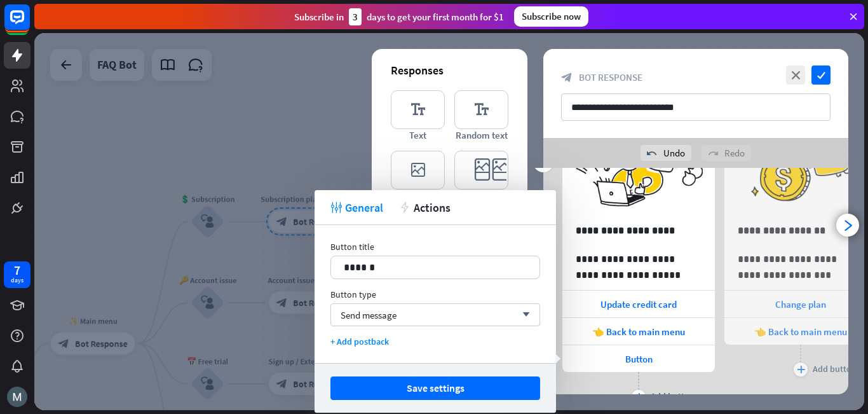 The height and width of the screenshot is (414, 868). Describe the element at coordinates (820, 75) in the screenshot. I see `i: check` at that location.